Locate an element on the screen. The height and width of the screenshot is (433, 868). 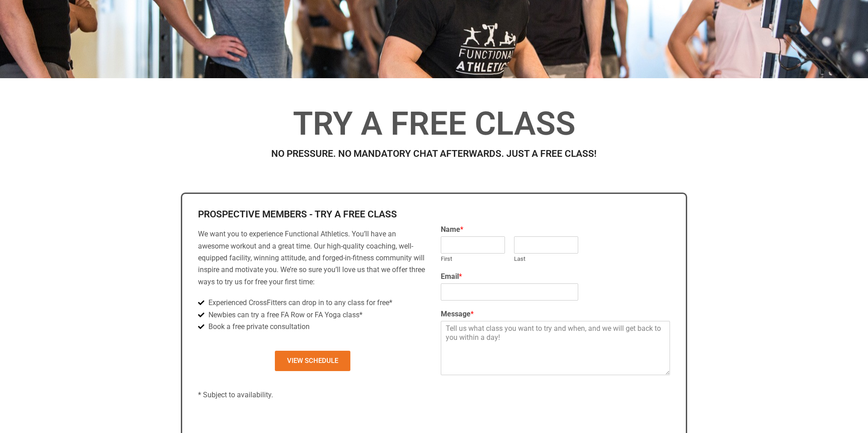
label: First is located at coordinates (473, 259).